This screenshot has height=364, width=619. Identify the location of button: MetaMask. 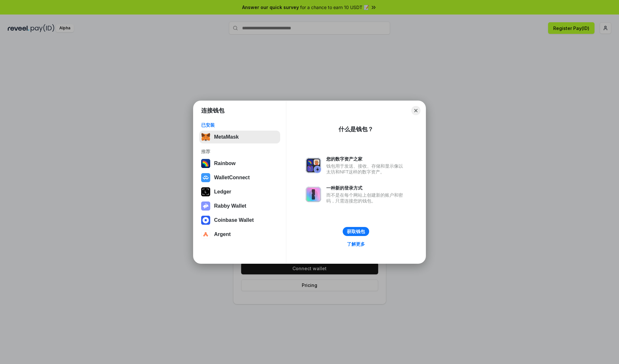
(240, 137).